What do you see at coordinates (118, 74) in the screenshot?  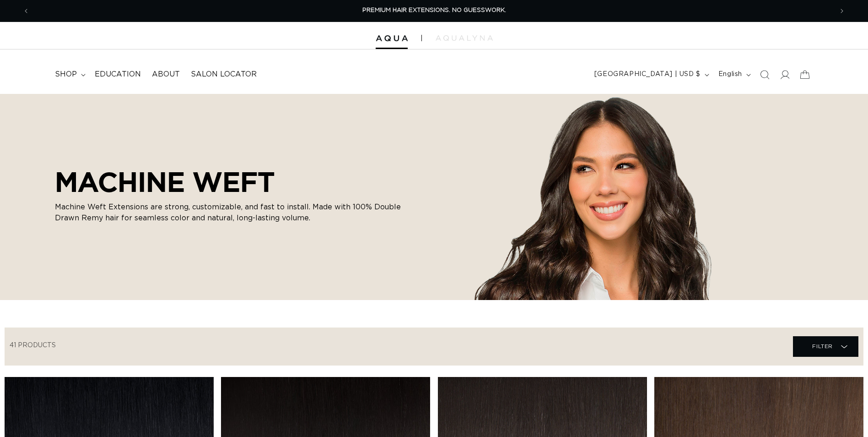 I see `span: Education` at bounding box center [118, 74].